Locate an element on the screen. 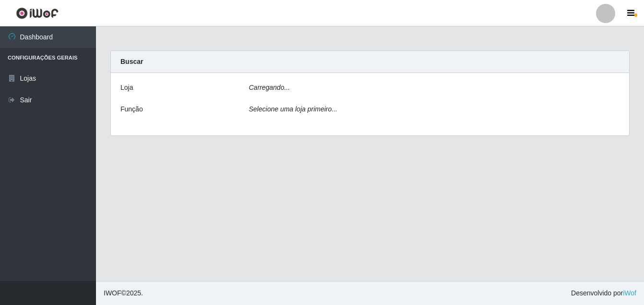 This screenshot has height=305, width=644. i: Selecione uma loja primeiro... is located at coordinates (293, 109).